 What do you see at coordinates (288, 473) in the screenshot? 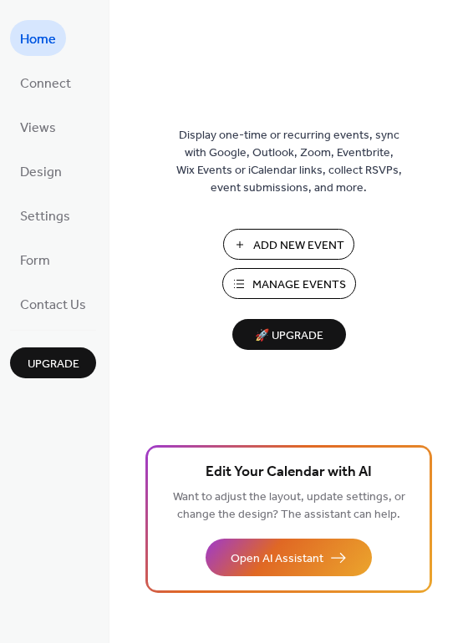
I see `span: Edit Your Calendar with AI` at bounding box center [288, 473].